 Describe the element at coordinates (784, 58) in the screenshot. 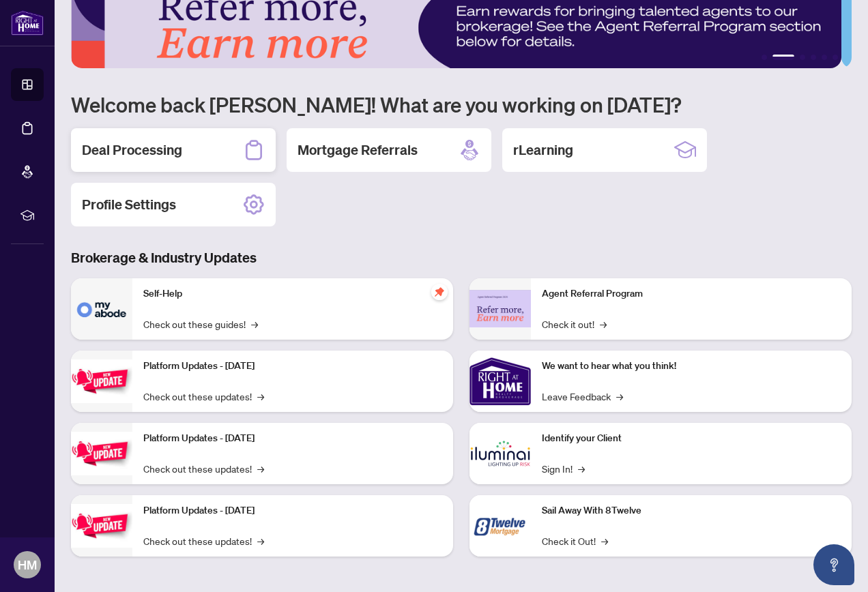

I see `button: 2` at that location.